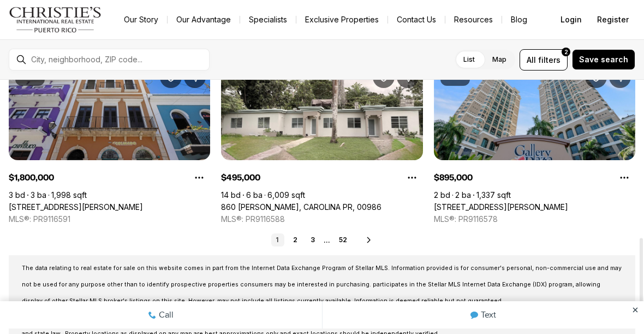 The height and width of the screenshot is (334, 644). What do you see at coordinates (55, 20) in the screenshot?
I see `img: logo` at bounding box center [55, 20].